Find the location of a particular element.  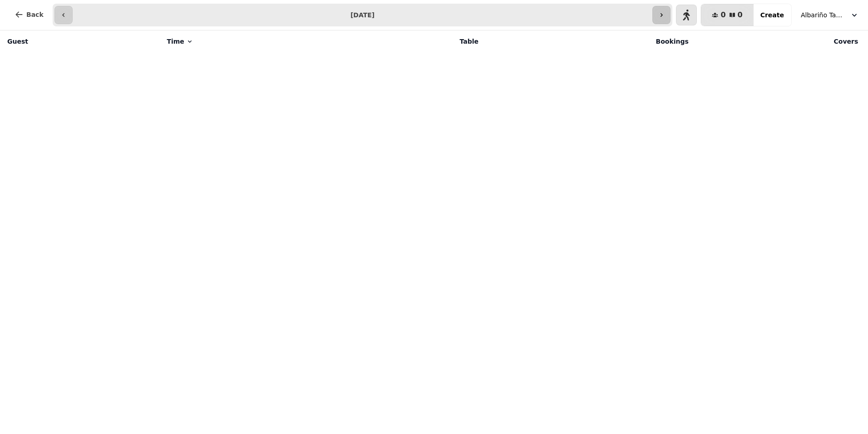

button: Create is located at coordinates (772, 15).